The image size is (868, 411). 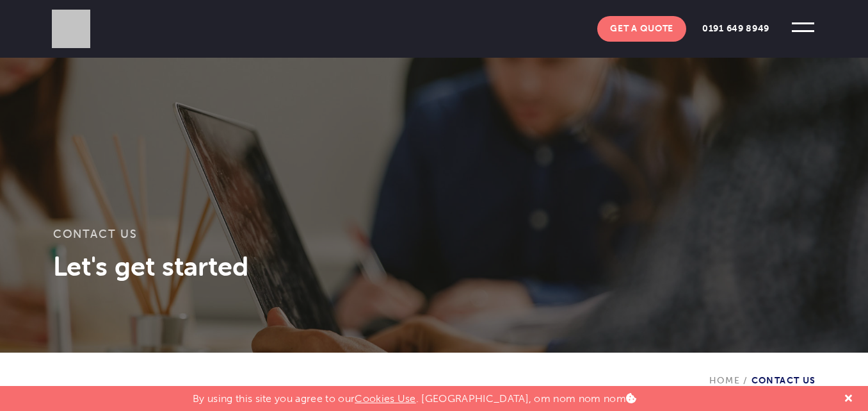 I want to click on a: Get A Quote, so click(x=642, y=29).